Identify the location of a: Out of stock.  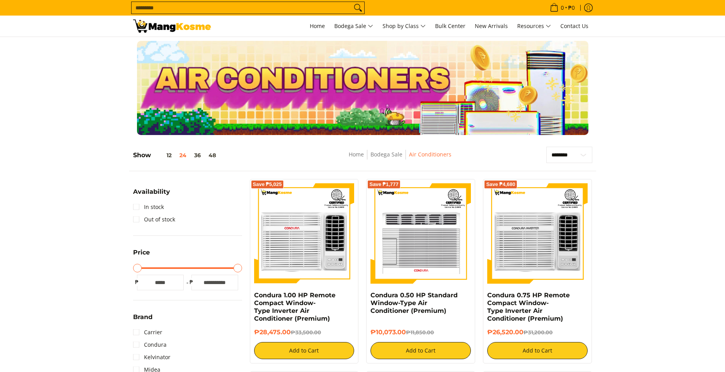
(154, 220).